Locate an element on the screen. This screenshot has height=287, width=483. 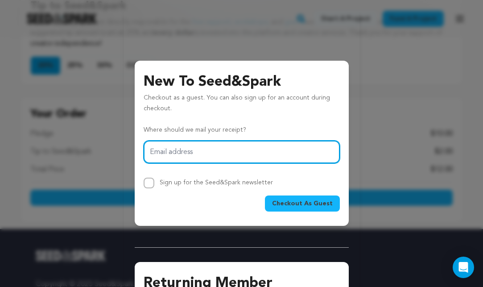
h3: New To Seed&Spark is located at coordinates (242, 82).